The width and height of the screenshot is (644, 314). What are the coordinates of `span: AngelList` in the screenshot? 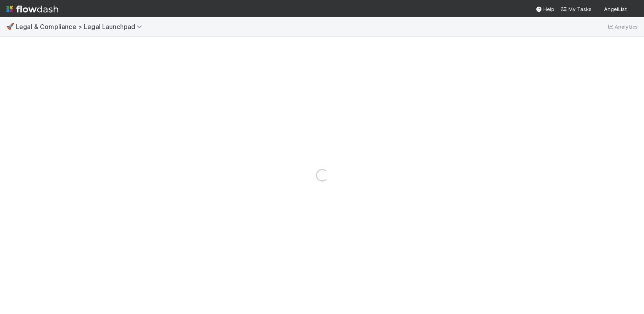 It's located at (616, 9).